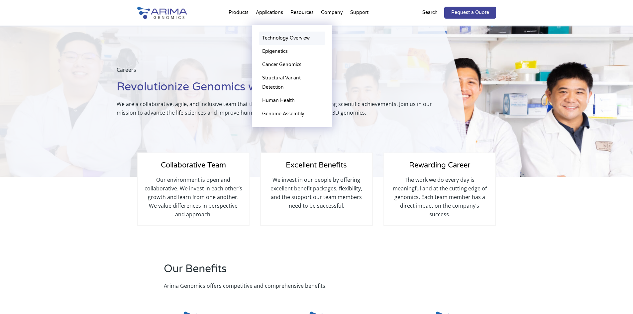 The width and height of the screenshot is (633, 314). I want to click on p: Our environment is open and collaborative. We invest in each other’s growth and learn from one an..., so click(193, 197).